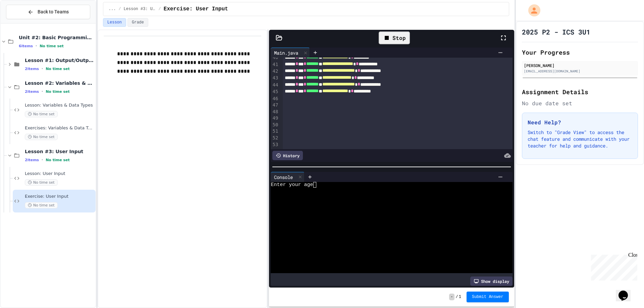 This screenshot has width=644, height=308. Describe the element at coordinates (556, 32) in the screenshot. I see `h1: 2025 P2 - ICS 3U1` at that location.